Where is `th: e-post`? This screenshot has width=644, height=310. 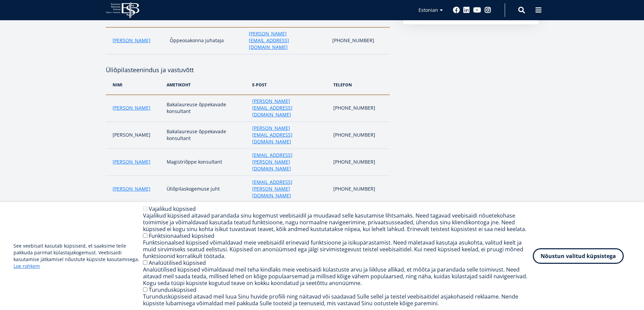 th: e-post is located at coordinates (290, 85).